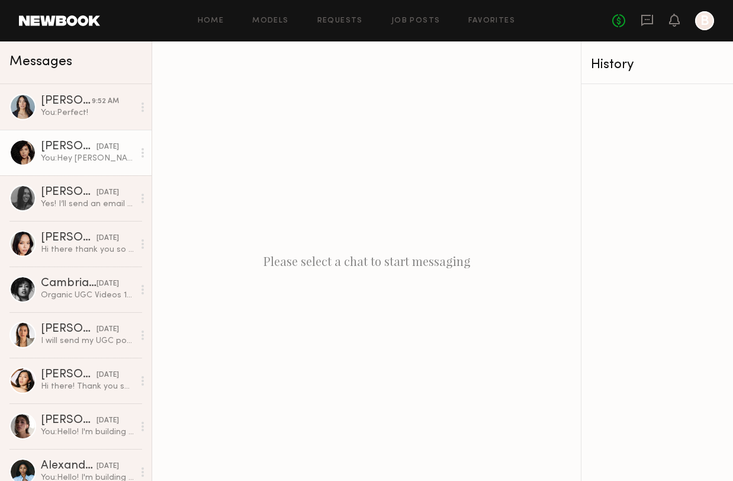 This screenshot has height=481, width=733. What do you see at coordinates (340, 21) in the screenshot?
I see `a: Requests` at bounding box center [340, 21].